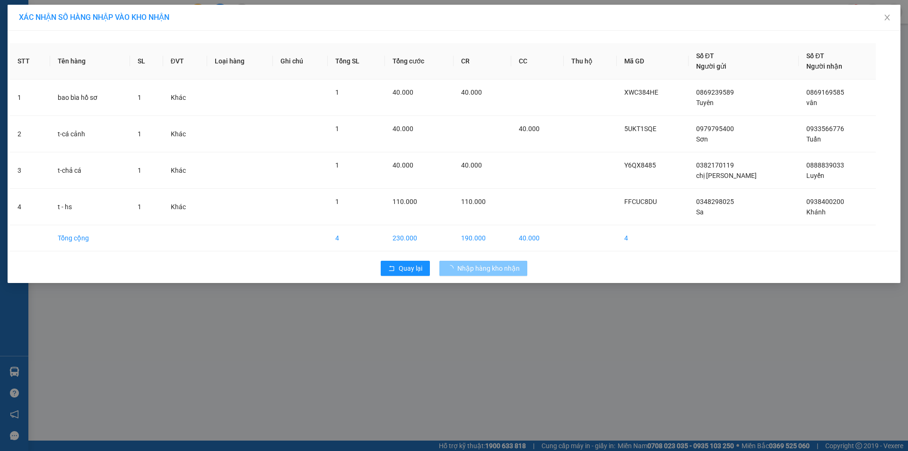 This screenshot has width=908, height=451. Describe the element at coordinates (483, 238) in the screenshot. I see `td: 190.000` at that location.